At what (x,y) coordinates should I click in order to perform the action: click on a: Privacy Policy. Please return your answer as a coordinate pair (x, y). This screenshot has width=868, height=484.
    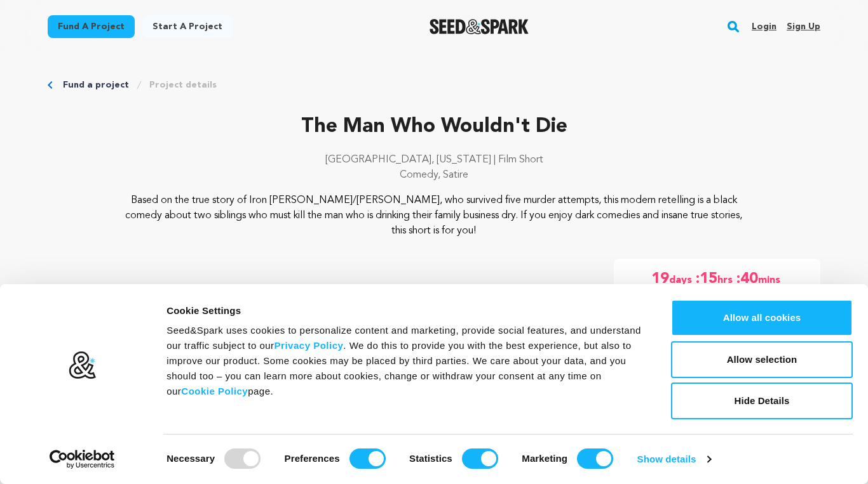
    Looking at the image, I should click on (309, 346).